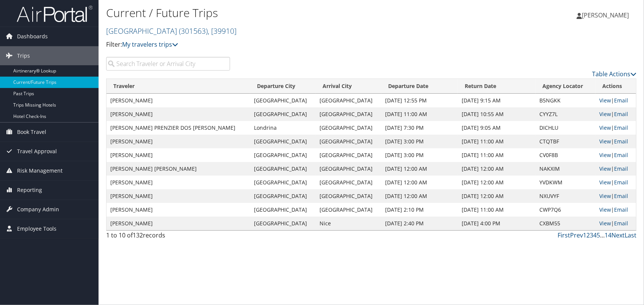 Image resolution: width=644 pixels, height=305 pixels. What do you see at coordinates (592, 235) in the screenshot?
I see `a: 3` at bounding box center [592, 235].